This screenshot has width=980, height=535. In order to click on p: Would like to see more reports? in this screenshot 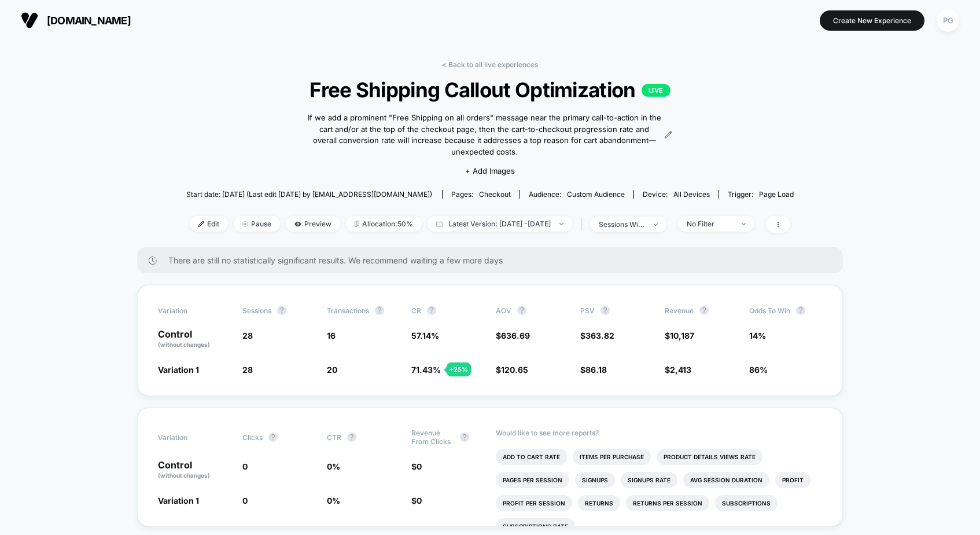, I will do `click(659, 432)`.